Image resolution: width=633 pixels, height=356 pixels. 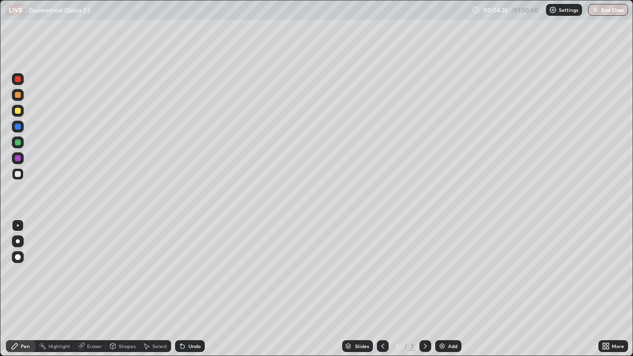 What do you see at coordinates (94, 346) in the screenshot?
I see `div: Eraser` at bounding box center [94, 346].